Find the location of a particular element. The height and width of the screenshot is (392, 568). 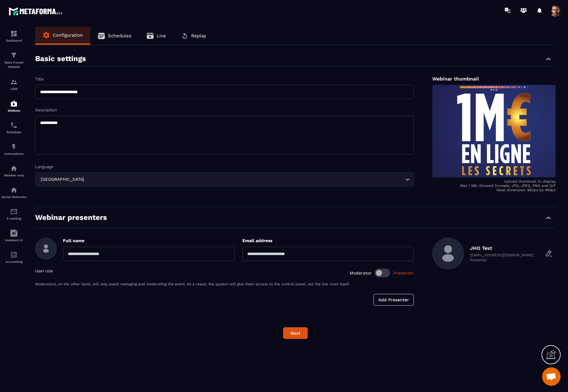

img: email is located at coordinates (14, 211).